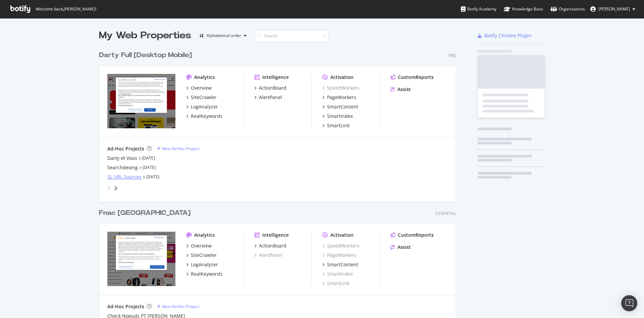  I want to click on div: LogAnalyzer, so click(204, 265).